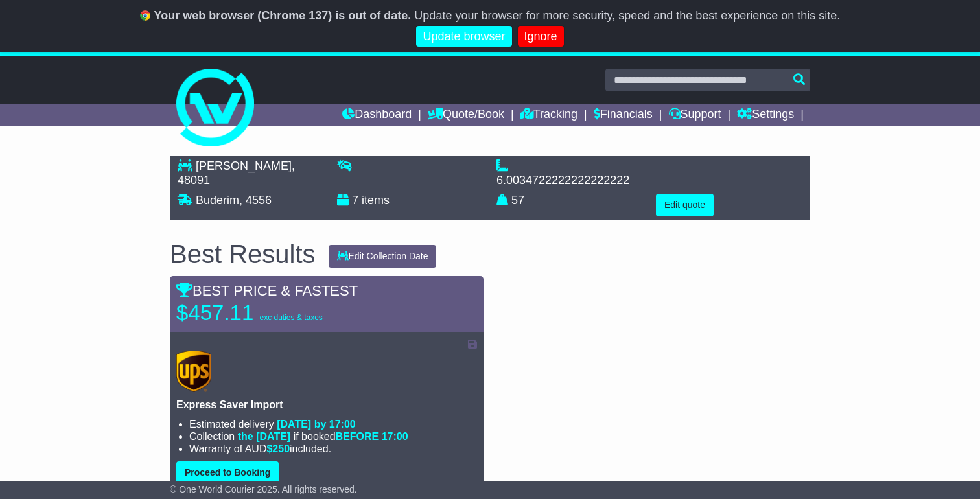 The height and width of the screenshot is (499, 980). Describe the element at coordinates (326, 404) in the screenshot. I see `p: Express Saver Import` at that location.